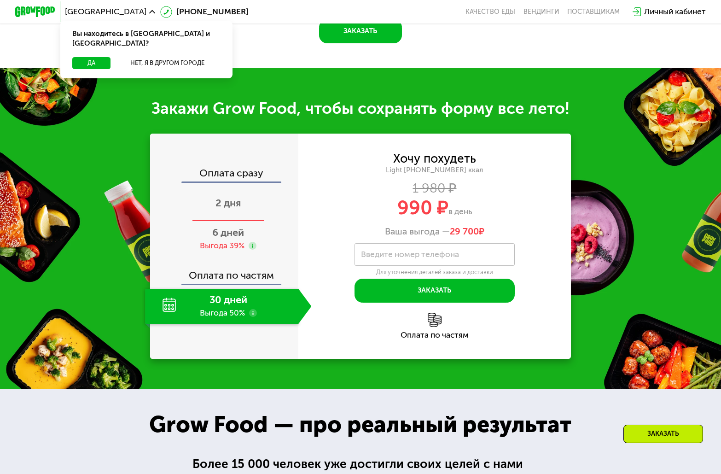 The width and height of the screenshot is (721, 474). I want to click on div: поставщикам, so click(594, 12).